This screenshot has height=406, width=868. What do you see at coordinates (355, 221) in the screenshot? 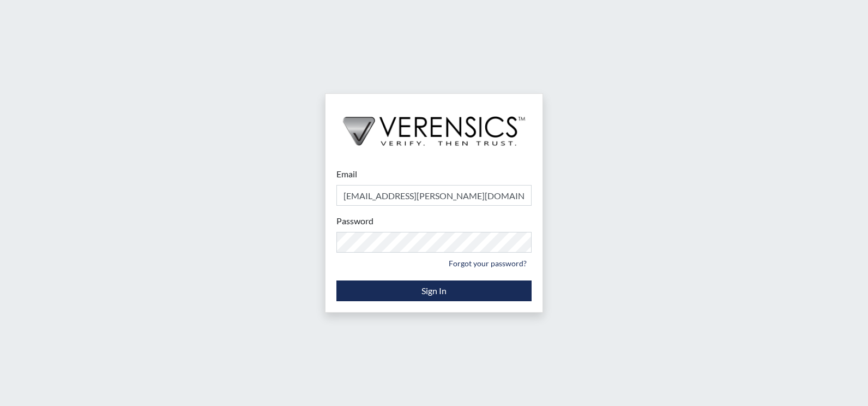
I see `label: Password` at bounding box center [355, 221].